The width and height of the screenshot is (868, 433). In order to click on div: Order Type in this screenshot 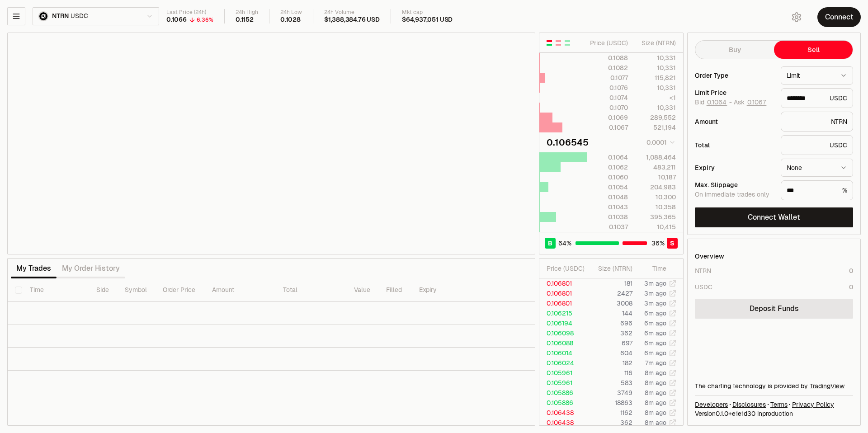, I will do `click(734, 75)`.